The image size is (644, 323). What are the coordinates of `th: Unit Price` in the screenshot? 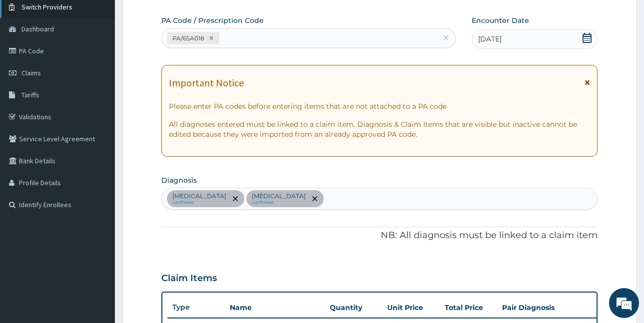 It's located at (410, 308).